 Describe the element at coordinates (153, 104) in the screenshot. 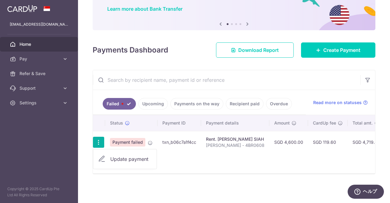

I see `a: Upcoming` at that location.